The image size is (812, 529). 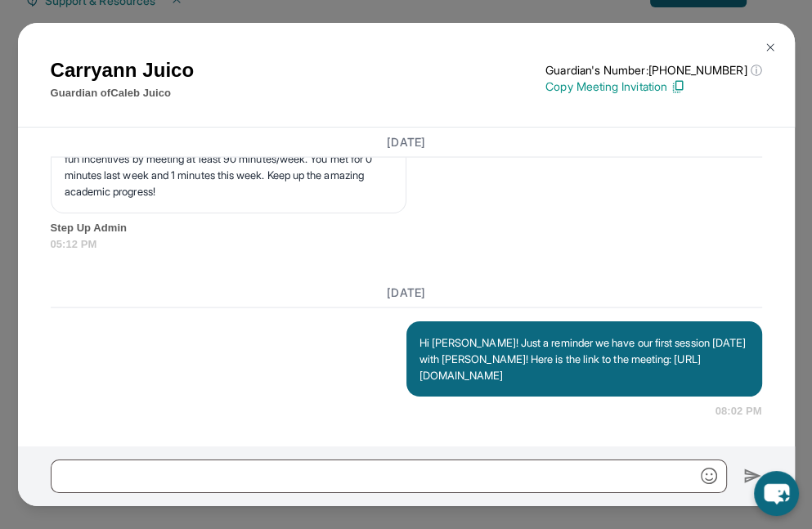 What do you see at coordinates (653, 86) in the screenshot?
I see `p: Copy Meeting Invitation` at bounding box center [653, 86].